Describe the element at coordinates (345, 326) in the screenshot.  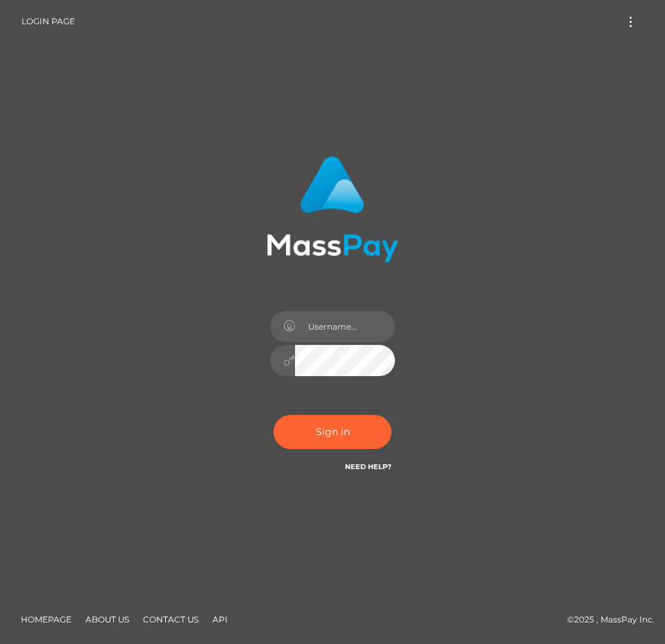
I see `input: Username...` at that location.